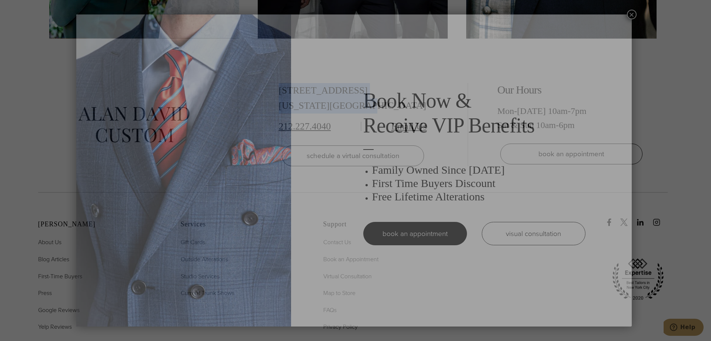  What do you see at coordinates (415, 233) in the screenshot?
I see `a: book an appointment` at bounding box center [415, 233].